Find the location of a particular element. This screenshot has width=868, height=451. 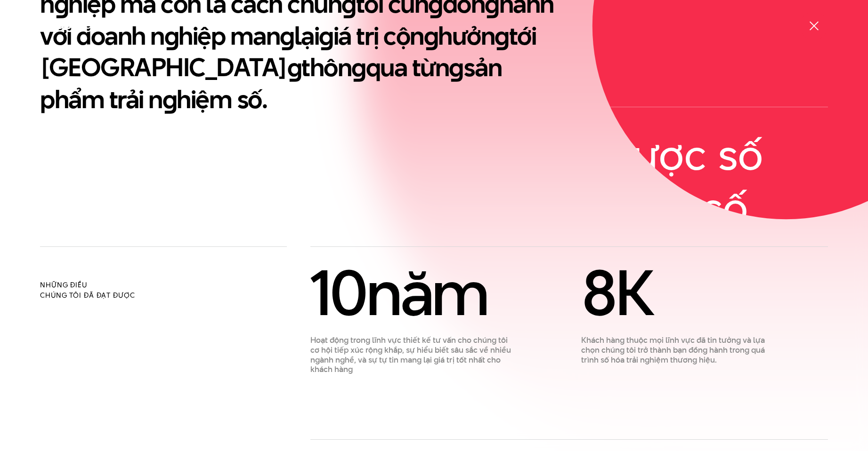

div: năm is located at coordinates (411, 293).